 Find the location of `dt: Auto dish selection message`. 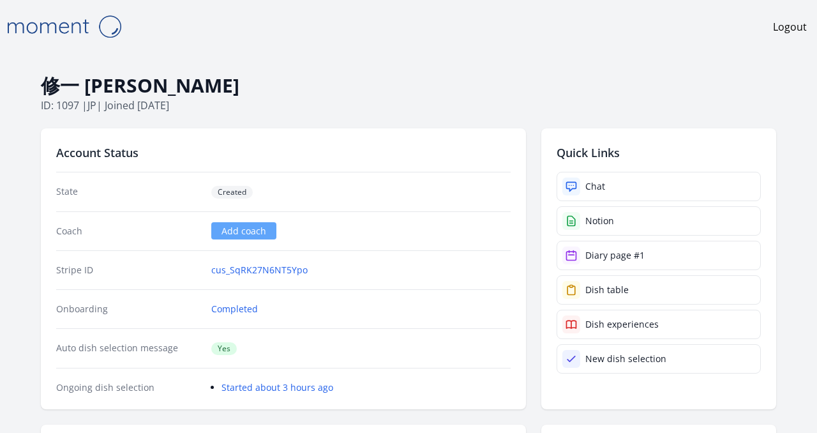

dt: Auto dish selection message is located at coordinates (128, 348).